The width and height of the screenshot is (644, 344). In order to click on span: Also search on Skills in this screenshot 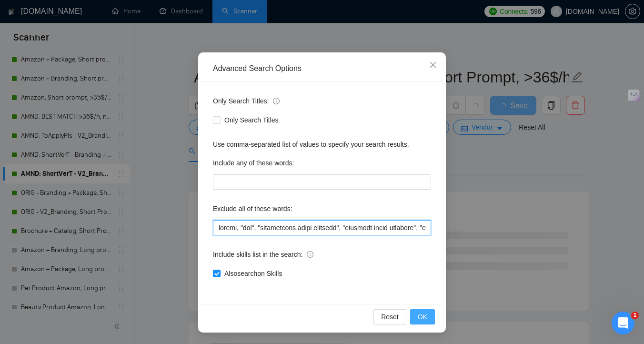, I will do `click(253, 273)`.